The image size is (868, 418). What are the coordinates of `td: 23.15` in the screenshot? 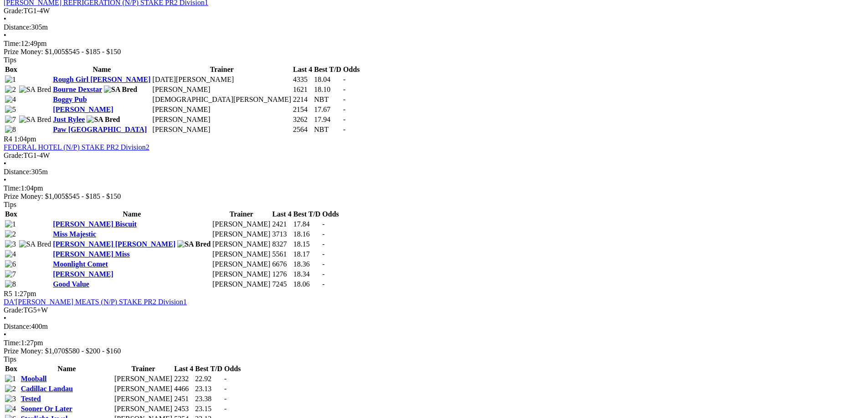 It's located at (209, 409).